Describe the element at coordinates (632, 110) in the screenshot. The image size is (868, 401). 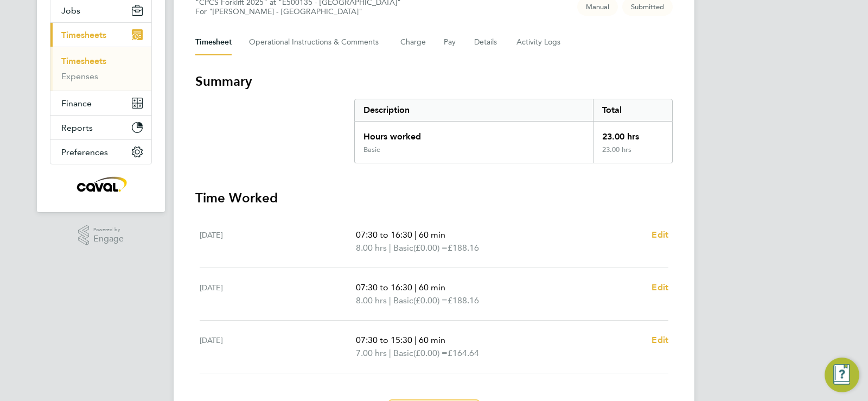
I see `div: Total` at that location.